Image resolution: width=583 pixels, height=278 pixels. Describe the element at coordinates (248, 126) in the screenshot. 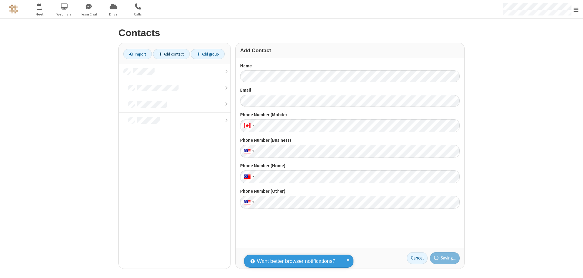

I see `div: Canada: + 1` at that location.